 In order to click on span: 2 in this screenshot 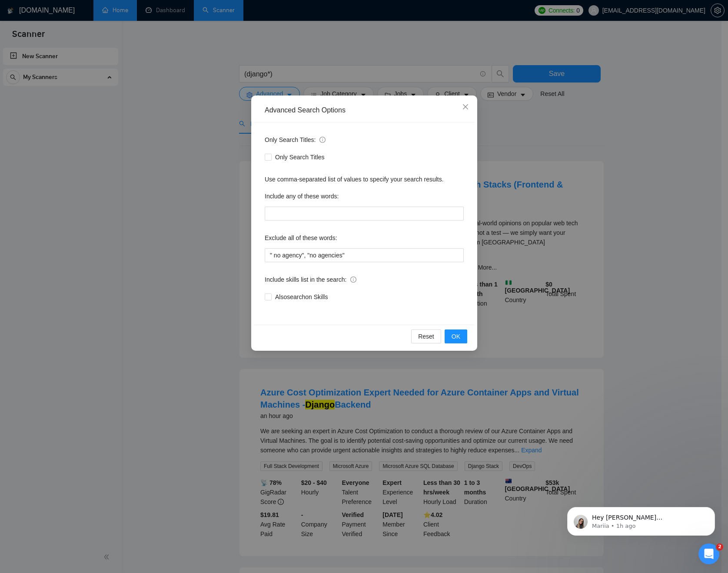, I will do `click(720, 547)`.